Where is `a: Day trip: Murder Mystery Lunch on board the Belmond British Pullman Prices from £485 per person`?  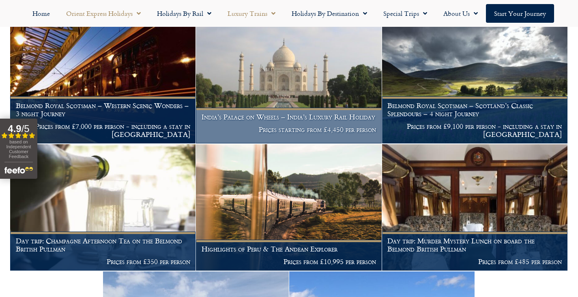 a: Day trip: Murder Mystery Lunch on board the Belmond British Pullman Prices from £485 per person is located at coordinates (475, 207).